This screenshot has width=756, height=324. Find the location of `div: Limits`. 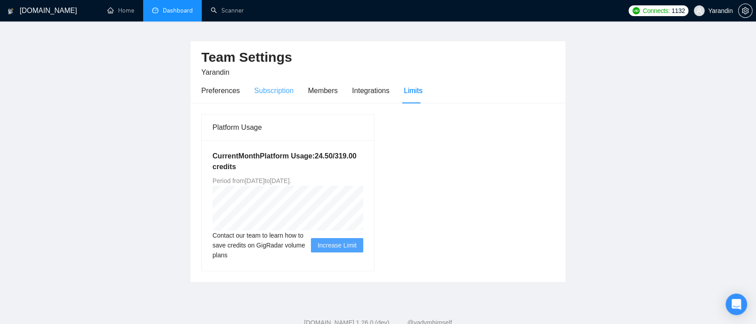

div: Limits is located at coordinates (413, 90).